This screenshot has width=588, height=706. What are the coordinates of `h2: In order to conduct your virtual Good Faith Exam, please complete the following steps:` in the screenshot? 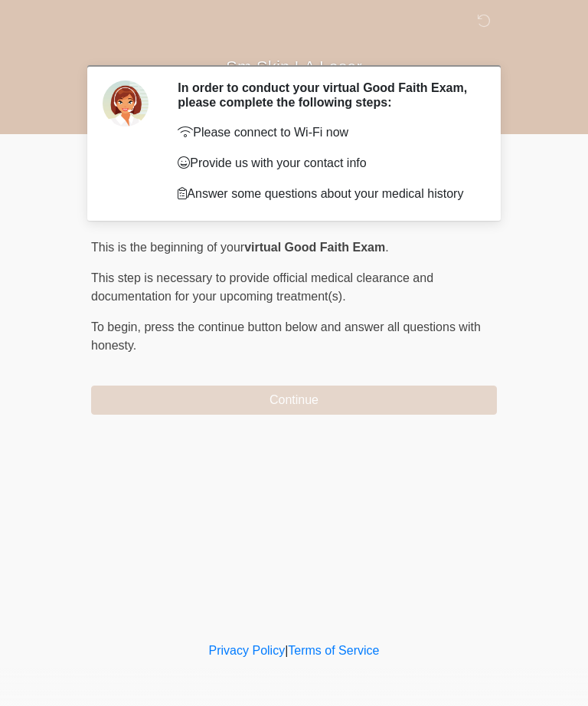 It's located at (326, 95).